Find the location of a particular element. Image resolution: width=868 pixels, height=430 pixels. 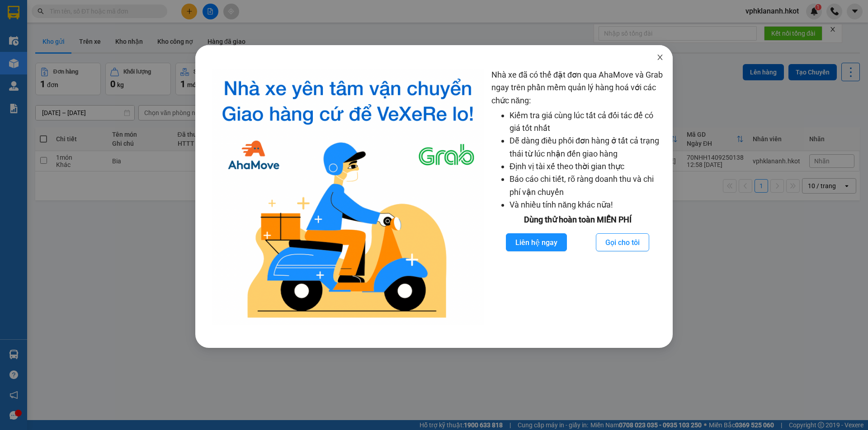

li: Dễ dàng điều phối đơn hàng ở tất cả trạng thái từ lúc nhận đến giao hàng is located at coordinates (586, 147).